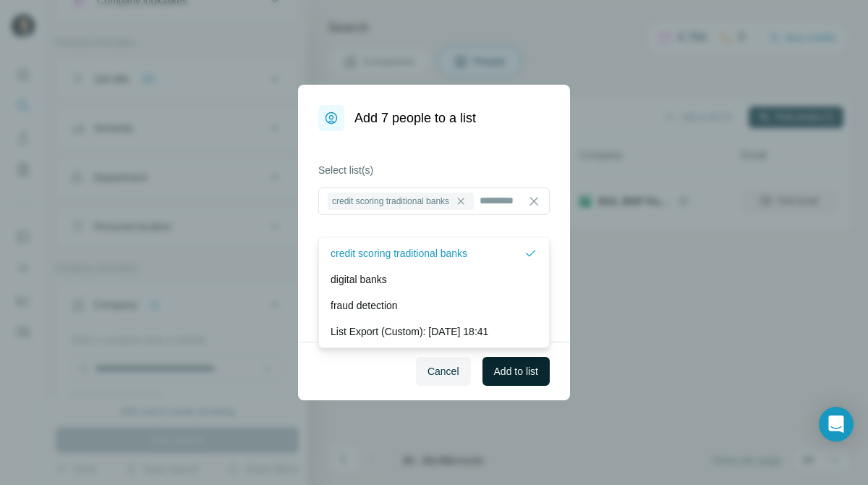 This screenshot has height=485, width=868. Describe the element at coordinates (415, 118) in the screenshot. I see `h1: Add 7 people to a list` at that location.